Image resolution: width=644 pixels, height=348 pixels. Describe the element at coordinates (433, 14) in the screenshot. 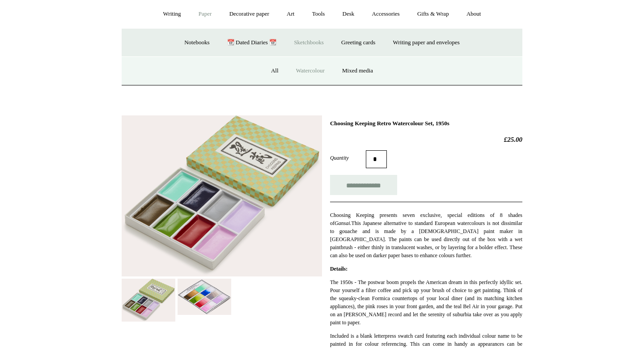

I see `a: Gifts & Wrap` at that location.